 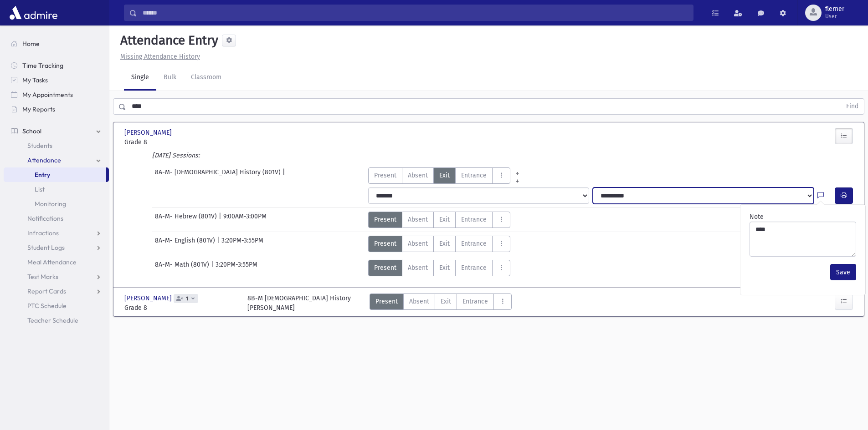 What do you see at coordinates (56, 131) in the screenshot?
I see `a: School` at bounding box center [56, 131].